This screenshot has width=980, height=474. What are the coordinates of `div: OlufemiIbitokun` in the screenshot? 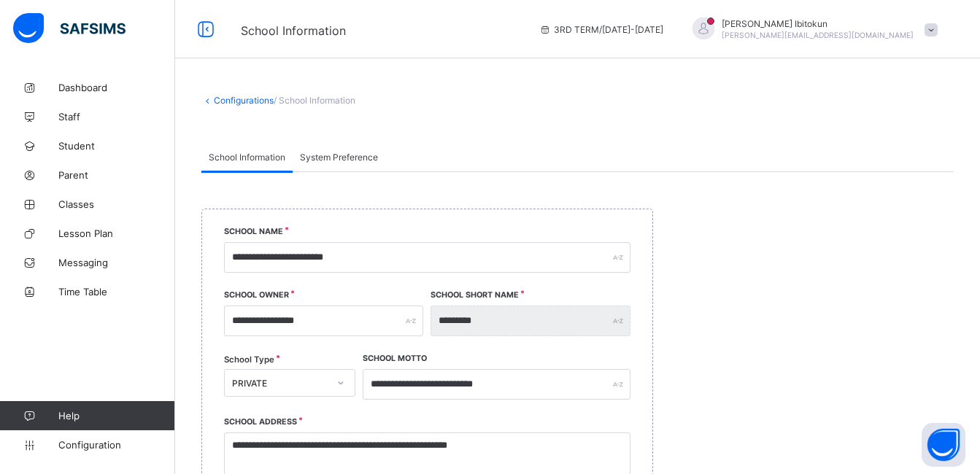 It's located at (811, 29).